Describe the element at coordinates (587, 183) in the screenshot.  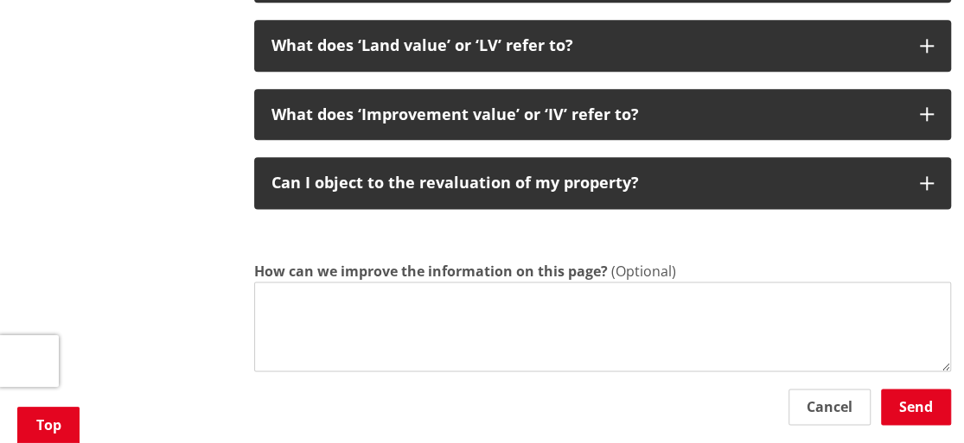
I see `p: Can I object to the revaluation of my property?` at that location.